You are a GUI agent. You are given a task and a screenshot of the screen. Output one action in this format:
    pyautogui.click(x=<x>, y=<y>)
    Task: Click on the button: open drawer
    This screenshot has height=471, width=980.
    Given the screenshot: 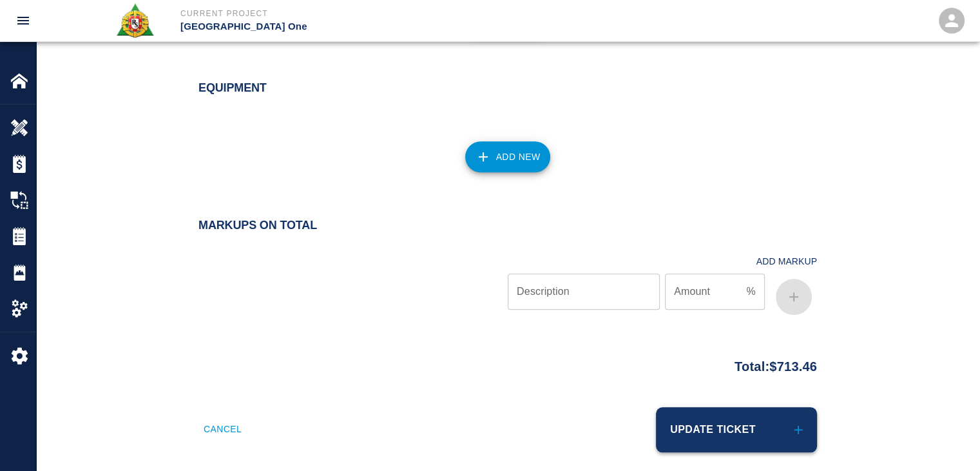 What is the action you would take?
    pyautogui.click(x=23, y=20)
    